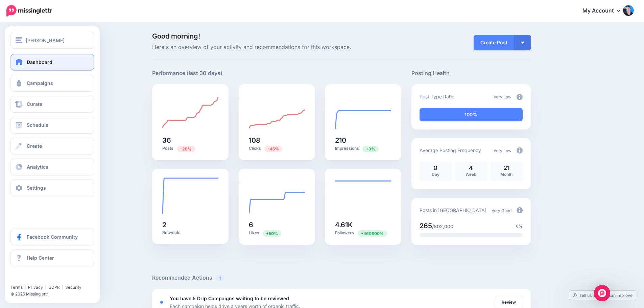 This screenshot has height=308, width=644. What do you see at coordinates (372, 233) in the screenshot?
I see `span: Previous period: 1` at bounding box center [372, 233].